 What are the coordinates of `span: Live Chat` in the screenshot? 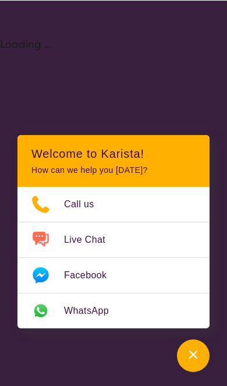 It's located at (91, 239).